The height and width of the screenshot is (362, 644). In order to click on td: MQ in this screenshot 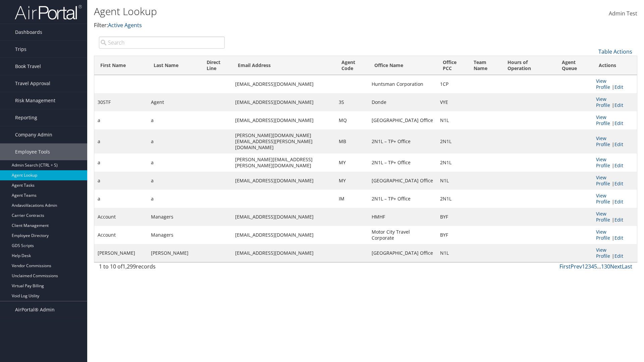, I will do `click(352, 120)`.